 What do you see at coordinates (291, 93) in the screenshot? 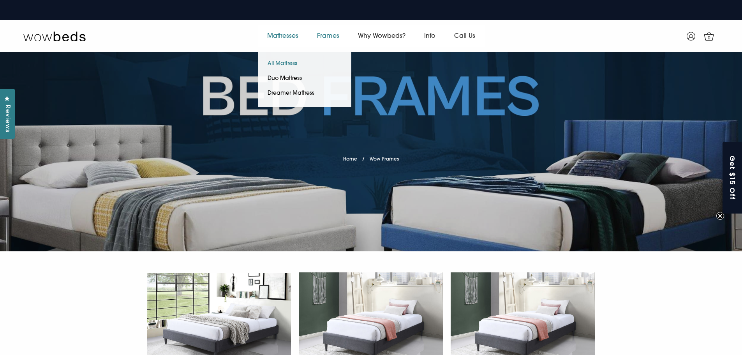
I see `a: Dreamer Mattress` at bounding box center [291, 93].